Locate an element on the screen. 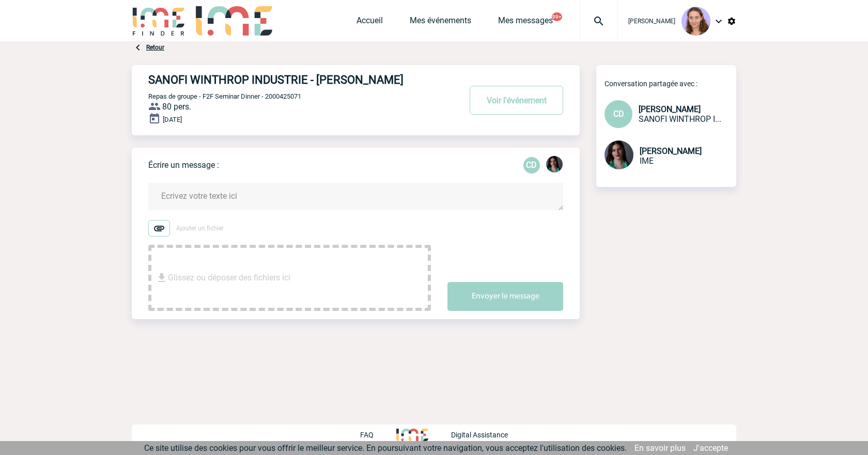 This screenshot has height=455, width=868. p: CD is located at coordinates (532, 166).